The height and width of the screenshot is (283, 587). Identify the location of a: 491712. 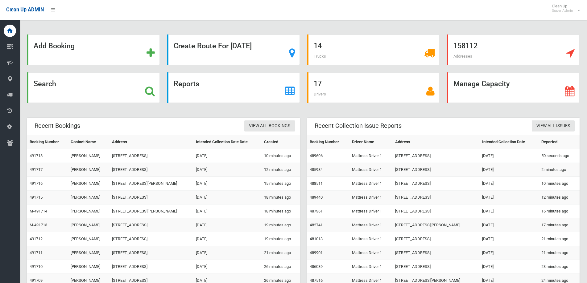
(36, 239).